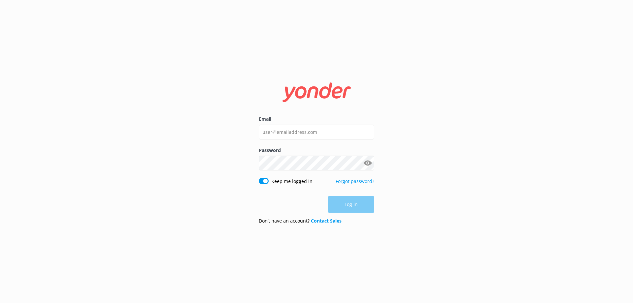 Image resolution: width=633 pixels, height=303 pixels. I want to click on a: Contact Sales, so click(326, 221).